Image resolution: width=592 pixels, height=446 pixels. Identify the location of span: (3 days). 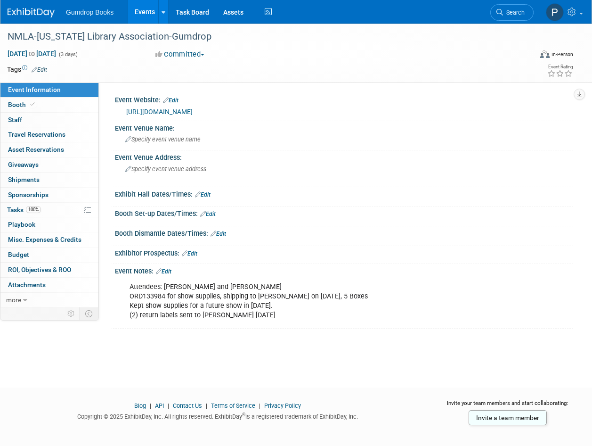
(68, 54).